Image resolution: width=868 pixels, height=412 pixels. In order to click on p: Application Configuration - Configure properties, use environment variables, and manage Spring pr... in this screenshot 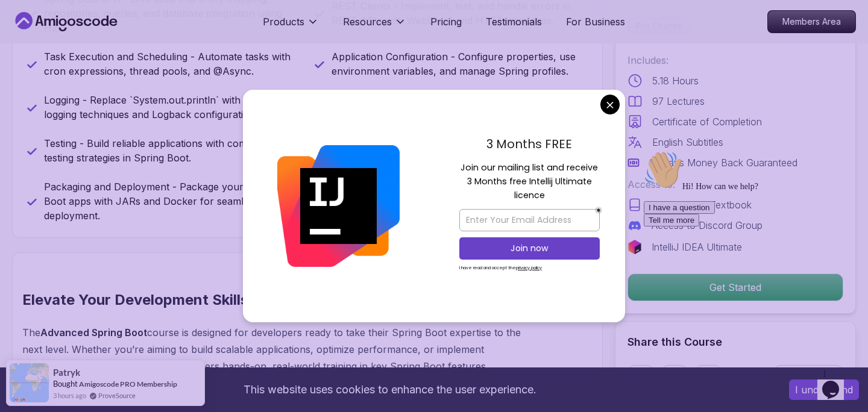, I will do `click(459, 64)`.